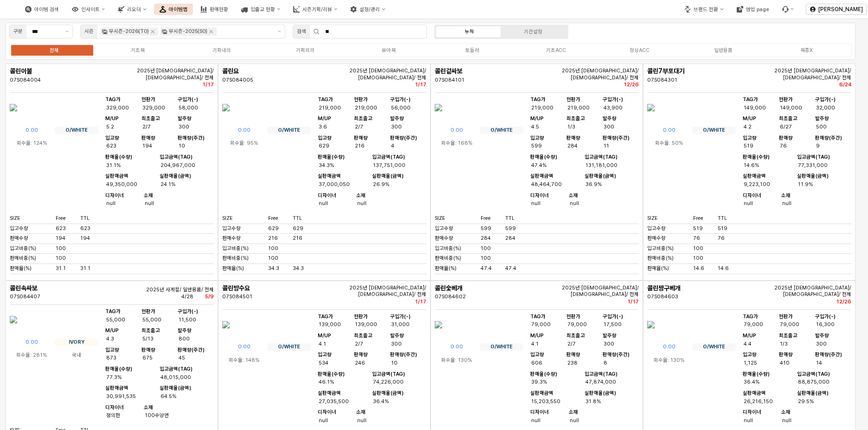 This screenshot has height=430, width=868. I want to click on label: 복종X, so click(806, 50).